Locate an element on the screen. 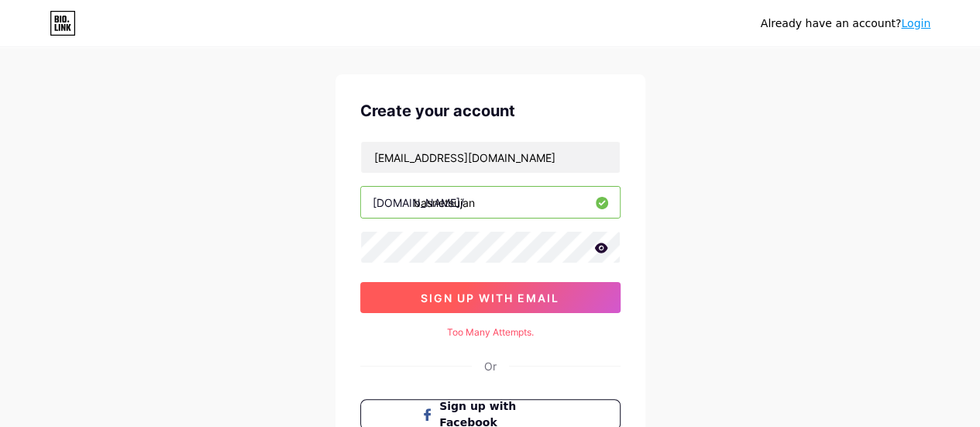 Image resolution: width=980 pixels, height=427 pixels. span: sign up with email is located at coordinates (490, 298).